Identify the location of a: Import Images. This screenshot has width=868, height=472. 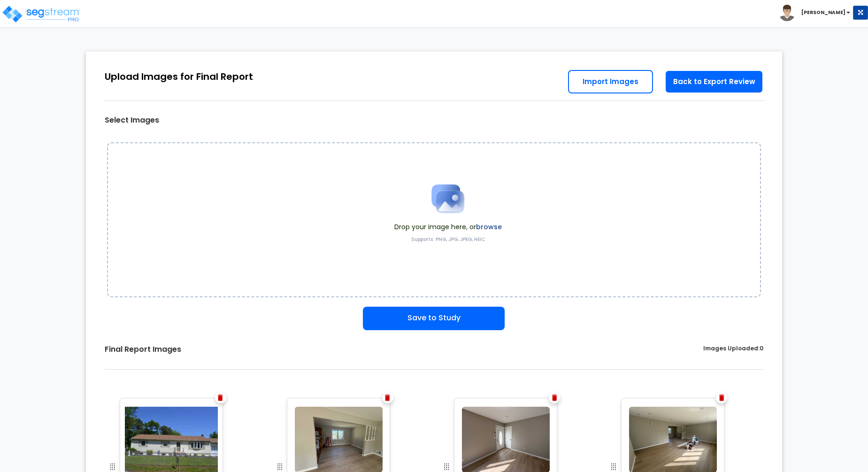
(610, 82).